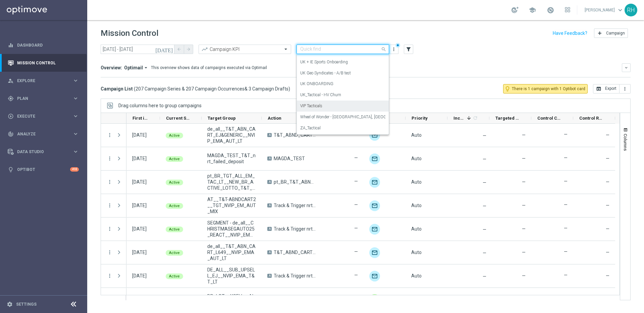 Image resolution: width=644 pixels, height=313 pixels. I want to click on label: UK + IE Sports Onboarding, so click(324, 62).